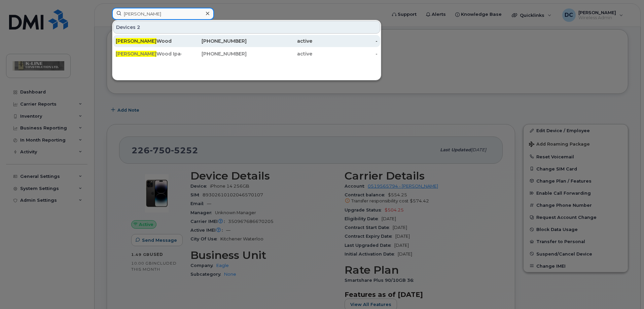 This screenshot has width=644, height=309. I want to click on div: Wood, so click(148, 41).